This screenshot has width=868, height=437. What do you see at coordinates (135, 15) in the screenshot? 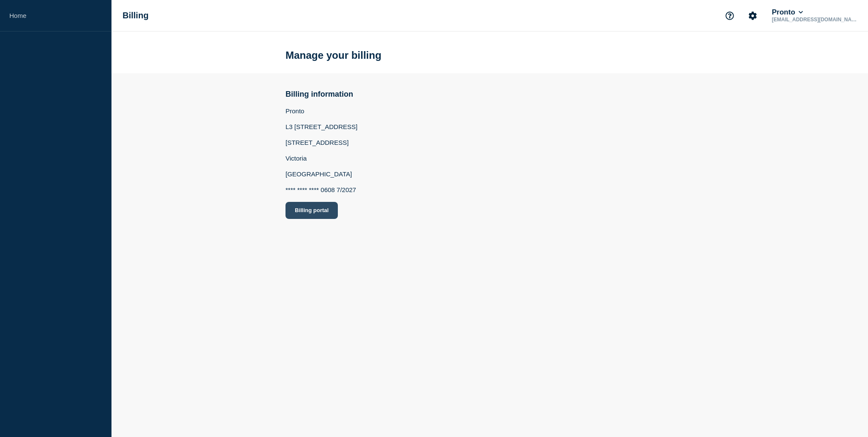
I see `h1: Billing` at bounding box center [135, 15].